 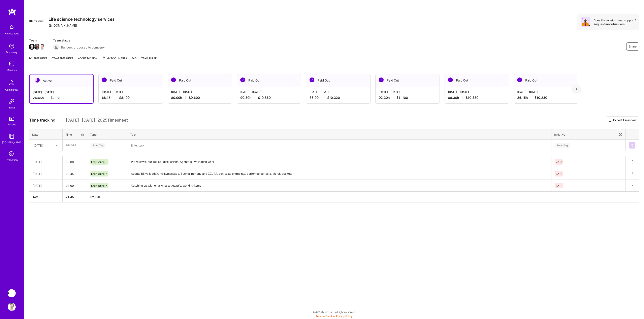 I want to click on div: Tokens, so click(x=12, y=125).